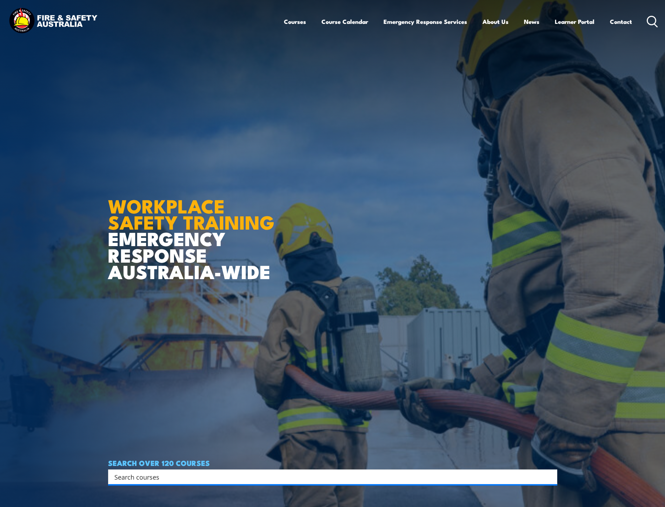 This screenshot has height=507, width=665. What do you see at coordinates (295, 21) in the screenshot?
I see `a: Courses` at bounding box center [295, 21].